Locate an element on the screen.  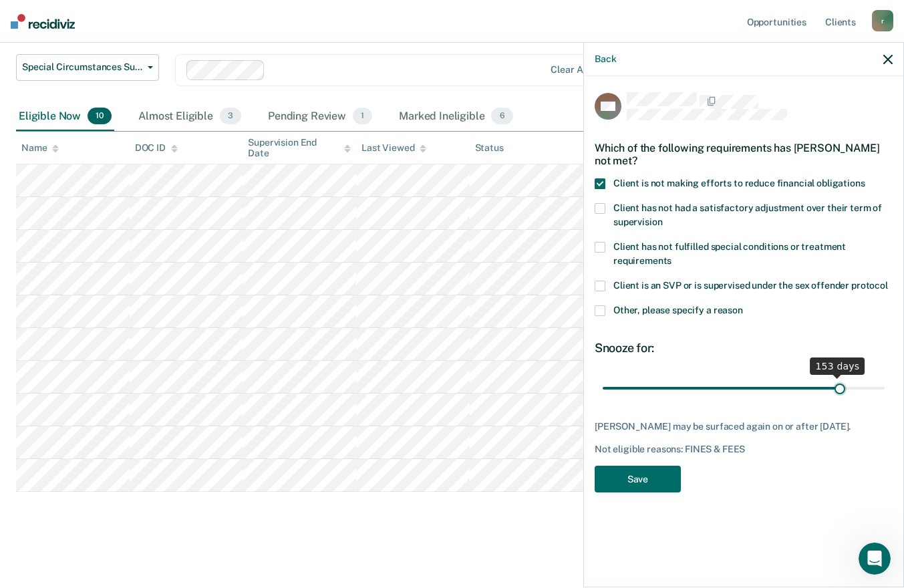
div: r is located at coordinates (883, 21).